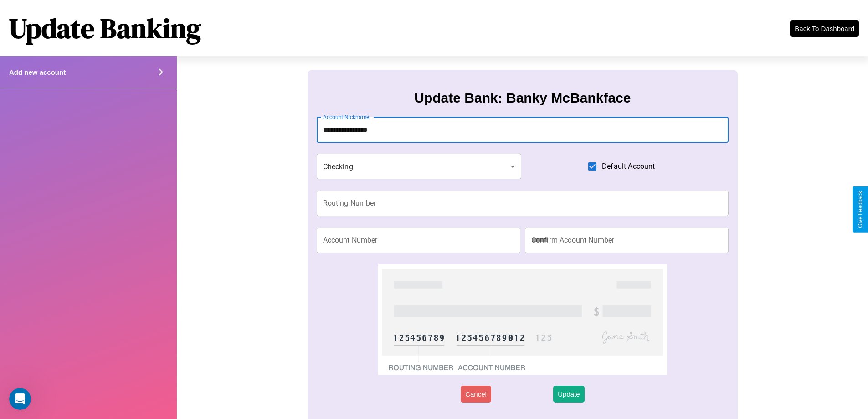 The image size is (868, 419). What do you see at coordinates (476, 394) in the screenshot?
I see `button: Cancel` at bounding box center [476, 394].